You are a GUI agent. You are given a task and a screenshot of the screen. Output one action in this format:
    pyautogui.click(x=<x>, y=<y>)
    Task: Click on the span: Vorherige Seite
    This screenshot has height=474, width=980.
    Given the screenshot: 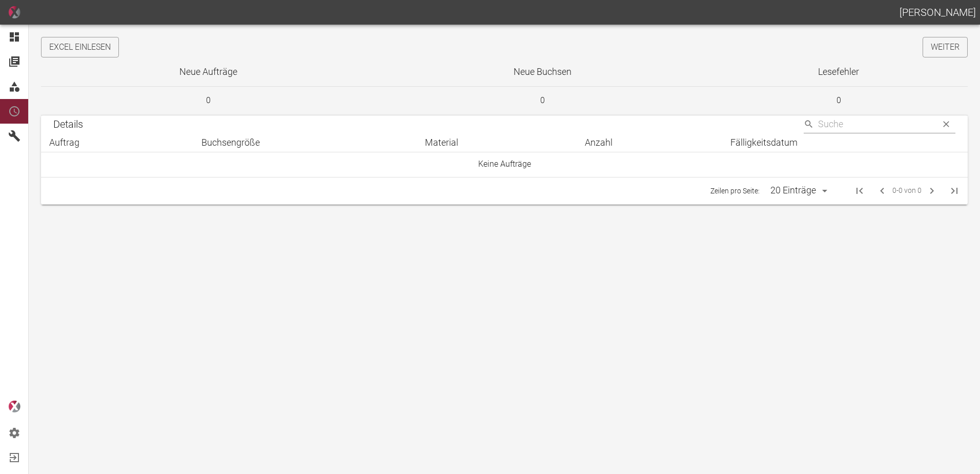 What is the action you would take?
    pyautogui.click(x=882, y=190)
    